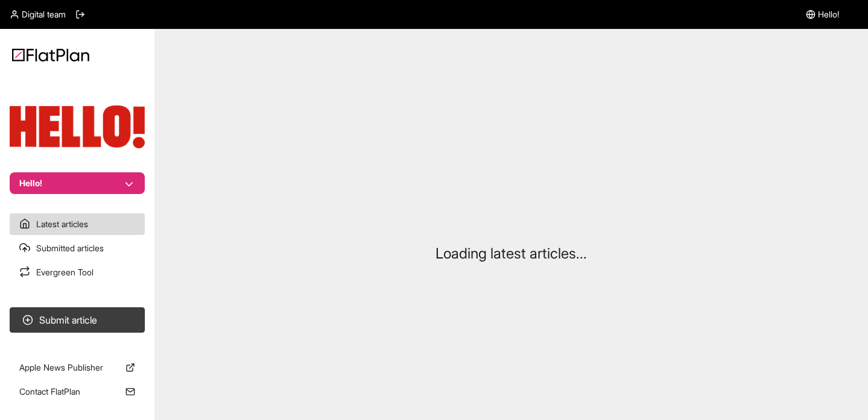  What do you see at coordinates (77, 183) in the screenshot?
I see `button: Hello!` at bounding box center [77, 183].